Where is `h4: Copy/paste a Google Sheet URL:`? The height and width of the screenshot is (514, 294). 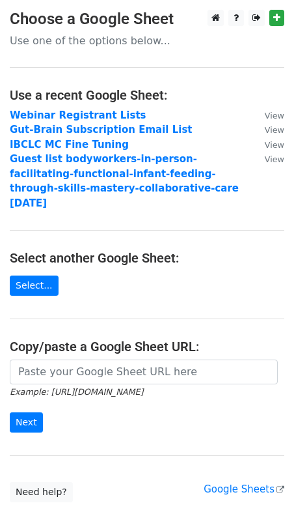 h4: Copy/paste a Google Sheet URL: is located at coordinates (147, 346).